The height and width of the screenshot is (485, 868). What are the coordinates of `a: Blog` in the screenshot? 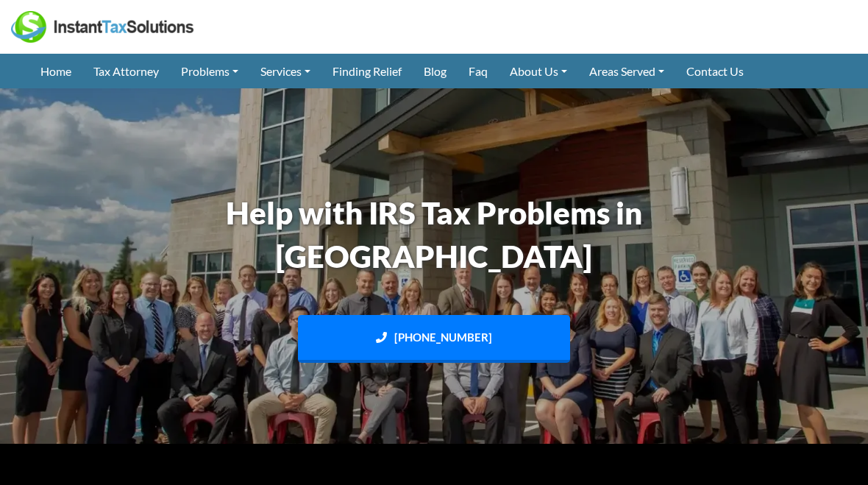 It's located at (434, 71).